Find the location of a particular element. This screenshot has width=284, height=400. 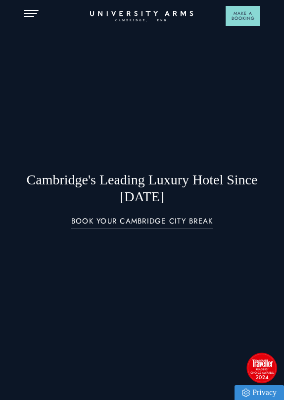

span: Make a Booking is located at coordinates (243, 16).